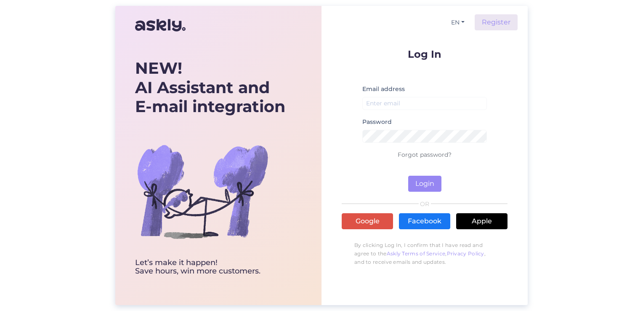  Describe the element at coordinates (425, 183) in the screenshot. I see `button: Login` at that location.